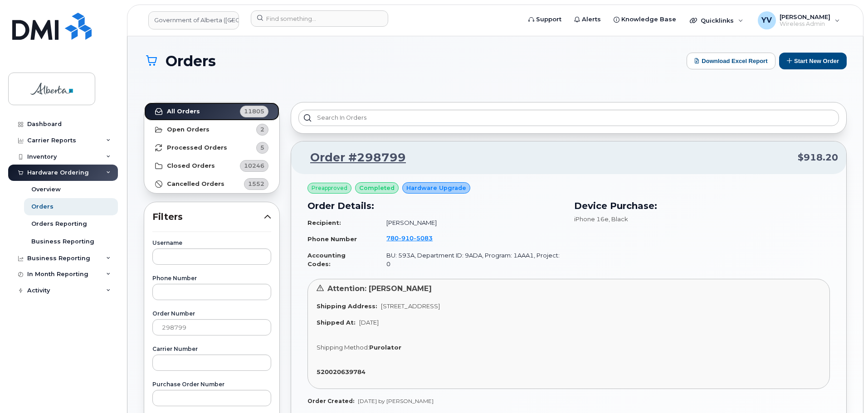  I want to click on a: All Orders11805, so click(212, 112).